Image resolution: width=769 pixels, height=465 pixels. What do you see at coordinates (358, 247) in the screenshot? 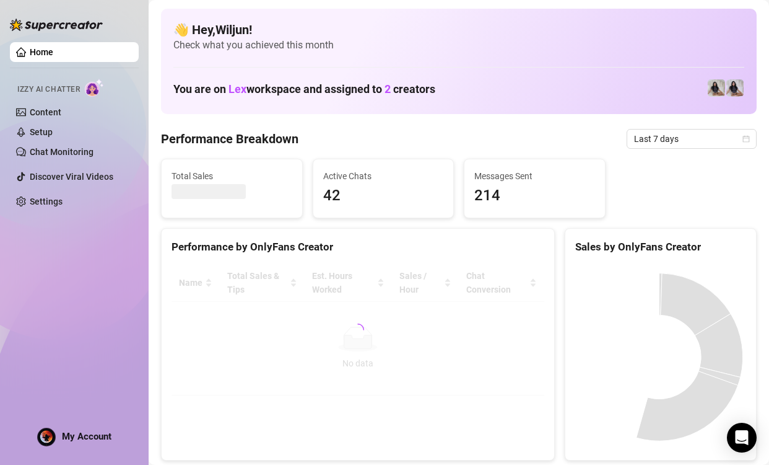
I see `div: Performance by OnlyFans Creator` at bounding box center [358, 247].